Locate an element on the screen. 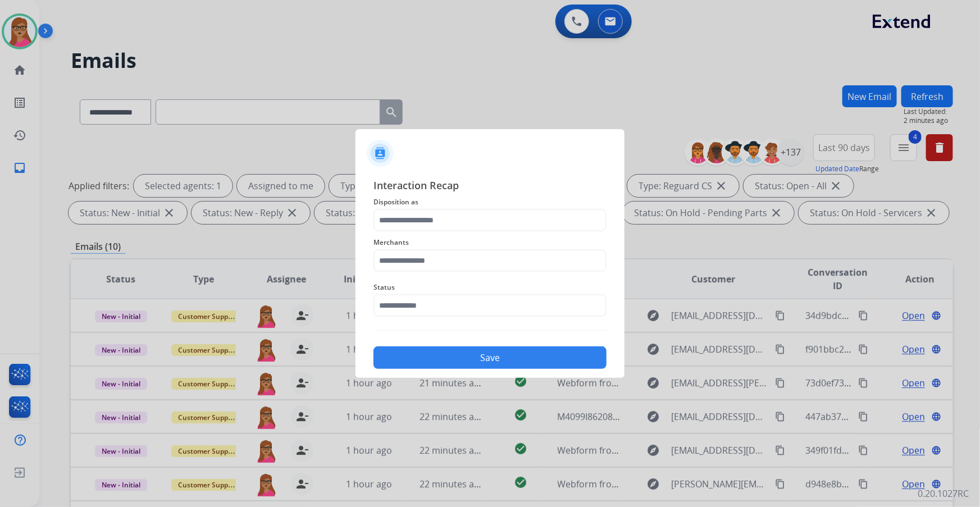  p: 0.20.1027RC is located at coordinates (943, 494).